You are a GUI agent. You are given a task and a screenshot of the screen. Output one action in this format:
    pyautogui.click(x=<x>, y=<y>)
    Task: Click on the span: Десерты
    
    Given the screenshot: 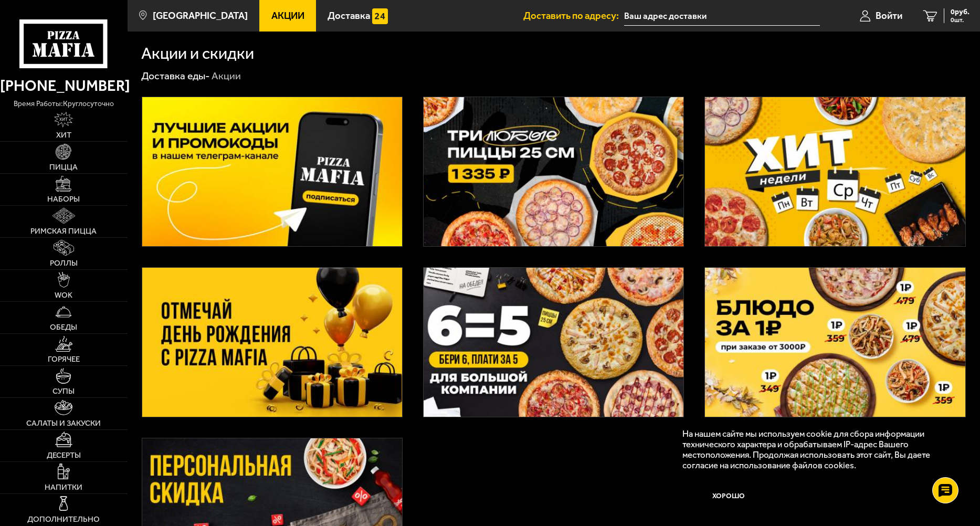 What is the action you would take?
    pyautogui.click(x=64, y=455)
    